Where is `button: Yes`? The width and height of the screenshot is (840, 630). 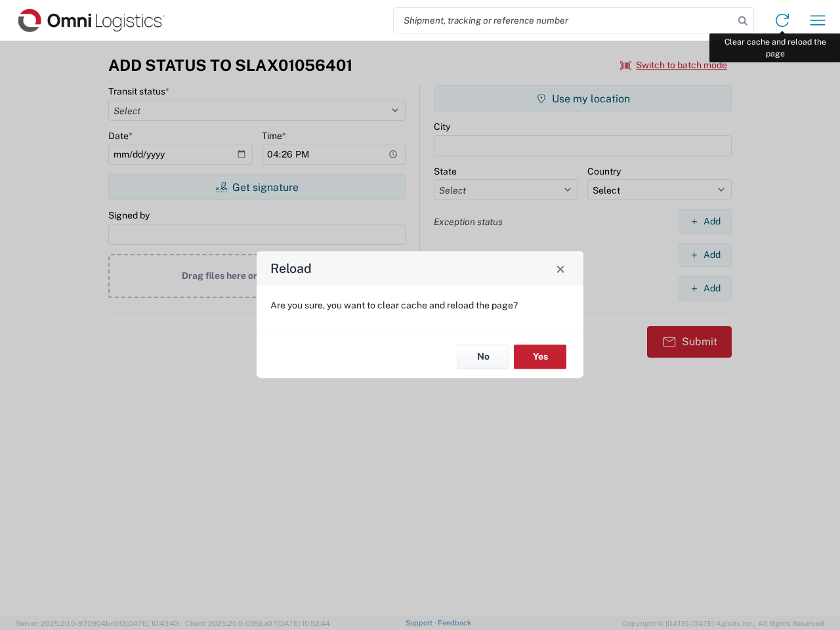
button: Yes is located at coordinates (541, 356).